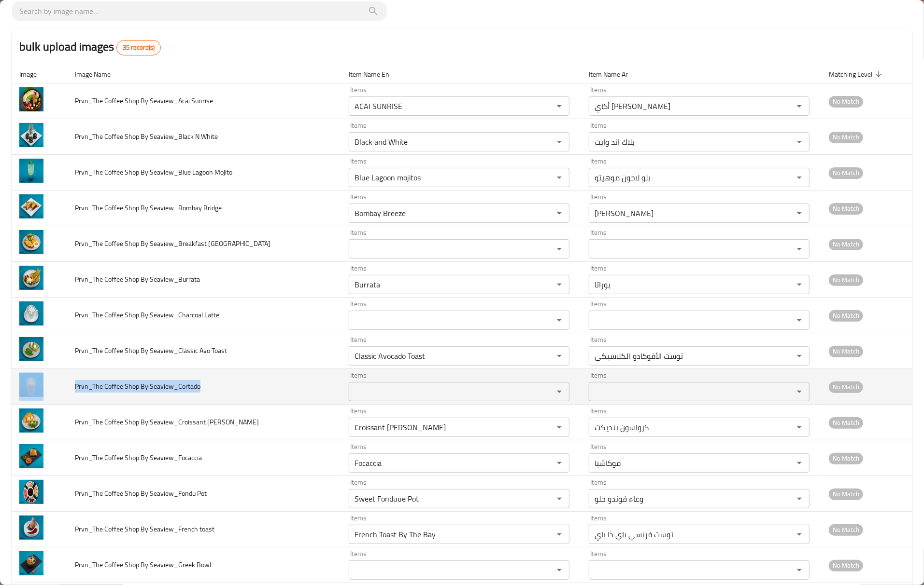 The height and width of the screenshot is (585, 924). I want to click on span: Matching Level, so click(857, 75).